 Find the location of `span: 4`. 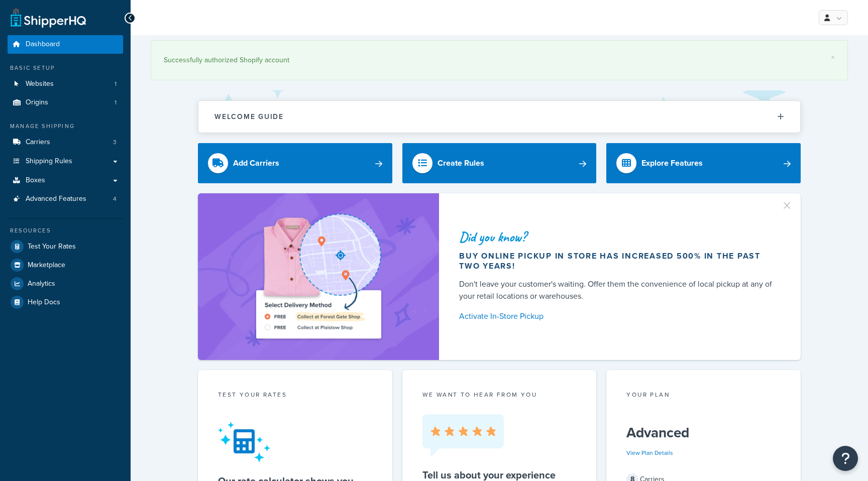

span: 4 is located at coordinates (115, 199).